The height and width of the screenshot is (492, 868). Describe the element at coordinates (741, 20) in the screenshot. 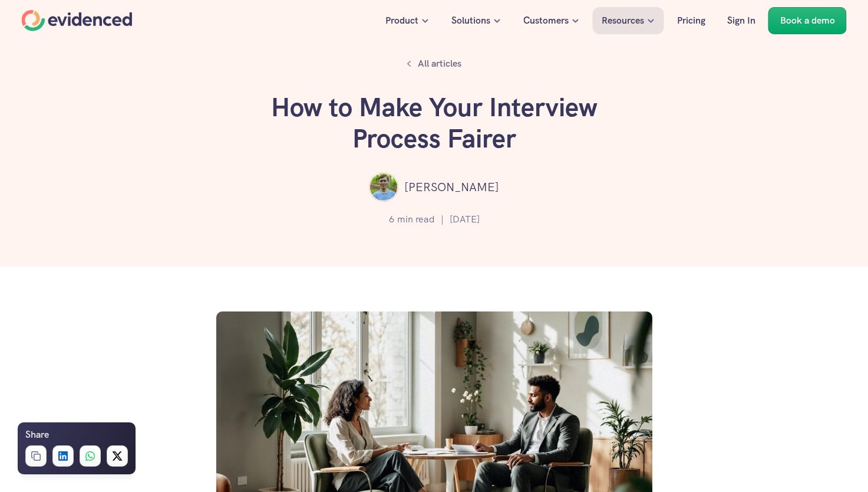

I see `a: Sign In` at that location.